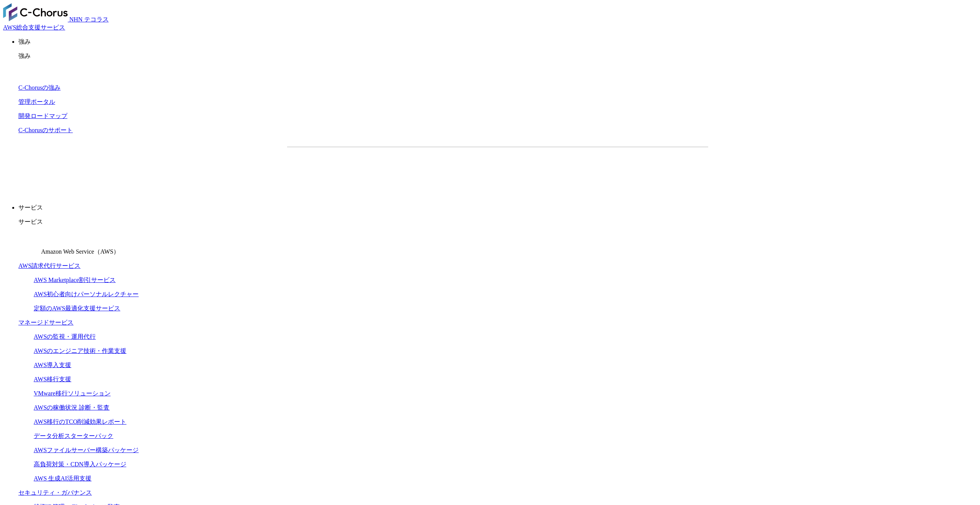 The image size is (980, 505). Describe the element at coordinates (563, 169) in the screenshot. I see `a: まずは相談する` at that location.